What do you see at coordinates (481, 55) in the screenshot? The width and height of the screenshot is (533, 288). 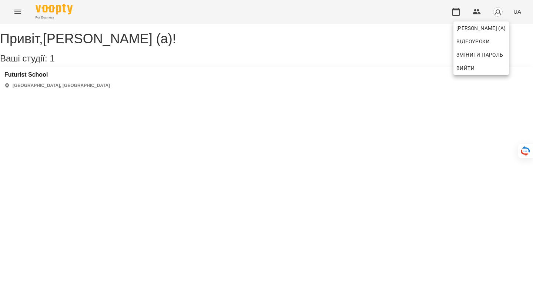 I see `a: Змінити пароль` at bounding box center [481, 55].